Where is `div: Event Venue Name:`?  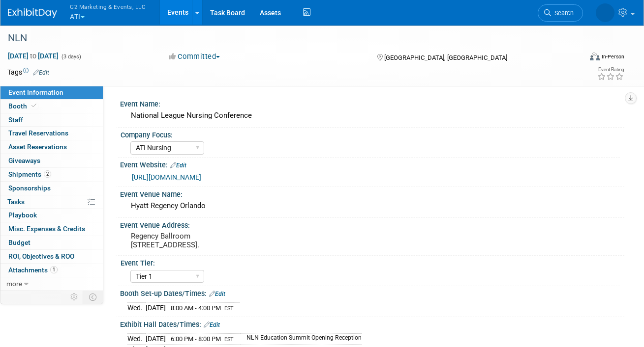
div: Event Venue Name: is located at coordinates (372, 193).